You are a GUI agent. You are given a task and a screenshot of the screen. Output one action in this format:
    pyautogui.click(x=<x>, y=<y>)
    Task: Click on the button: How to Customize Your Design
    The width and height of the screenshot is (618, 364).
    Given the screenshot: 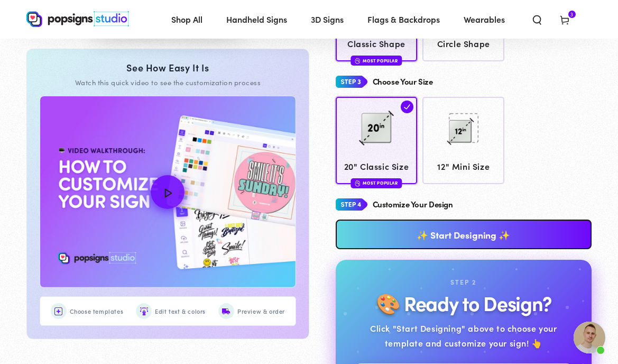 What is the action you would take?
    pyautogui.click(x=168, y=191)
    